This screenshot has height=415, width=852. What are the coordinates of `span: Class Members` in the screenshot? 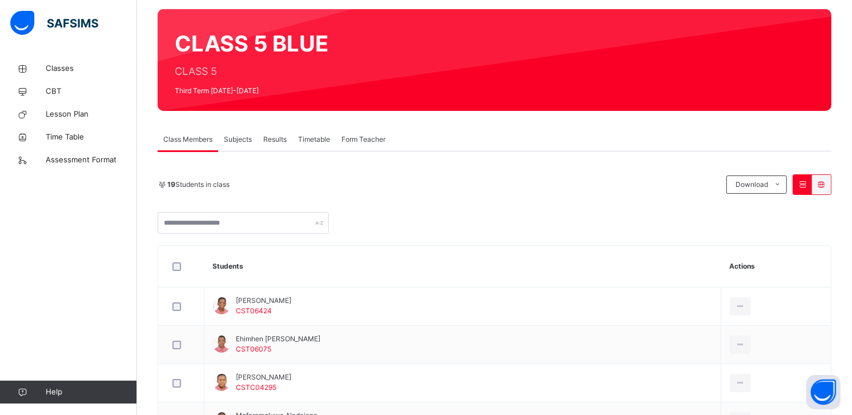 It's located at (188, 139).